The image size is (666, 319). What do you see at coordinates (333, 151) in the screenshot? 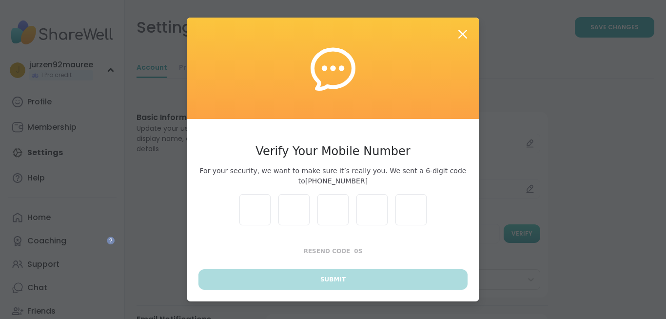
I see `h3: Verify Your Mobile Number` at bounding box center [333, 151].